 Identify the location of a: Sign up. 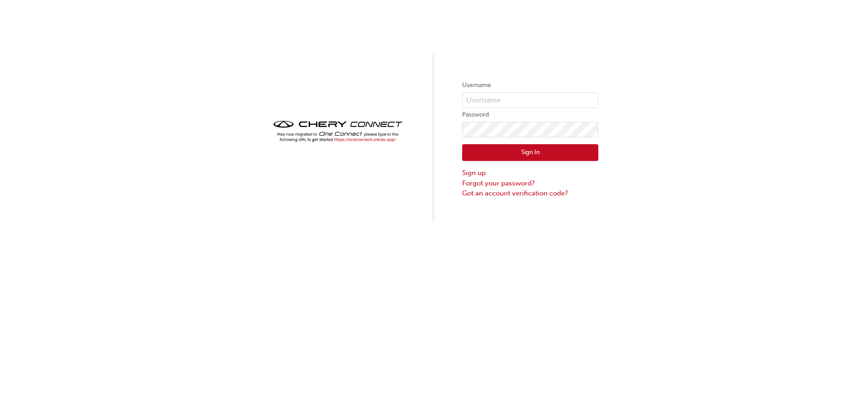
(530, 173).